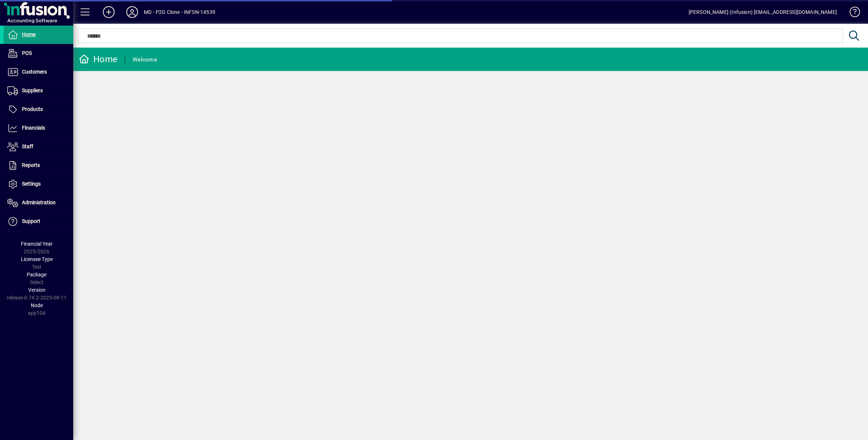 This screenshot has width=868, height=440. Describe the element at coordinates (132, 12) in the screenshot. I see `button: Profile` at that location.